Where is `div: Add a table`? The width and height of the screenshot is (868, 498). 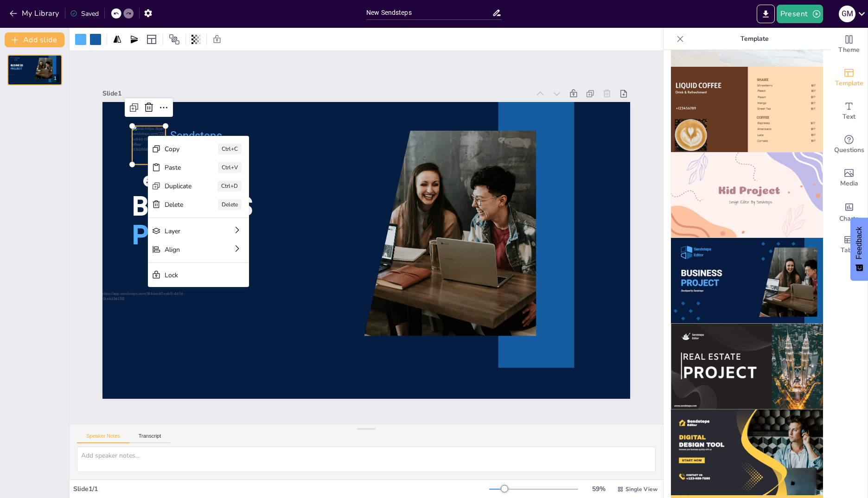
div: Add a table is located at coordinates (850, 245).